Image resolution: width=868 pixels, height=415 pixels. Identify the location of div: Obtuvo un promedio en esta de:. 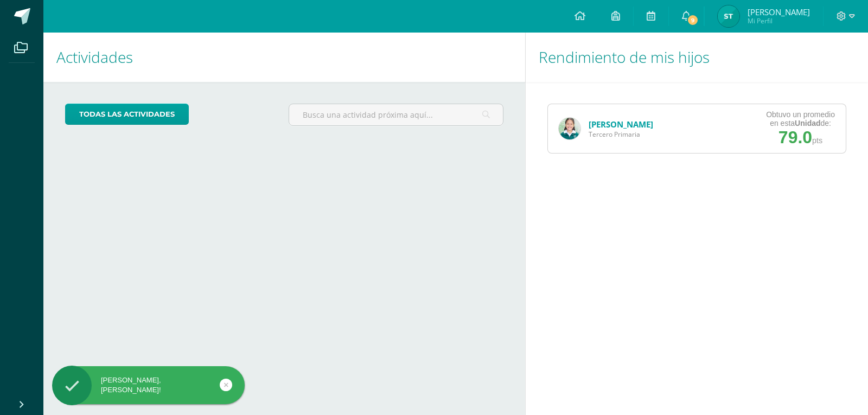
(800, 119).